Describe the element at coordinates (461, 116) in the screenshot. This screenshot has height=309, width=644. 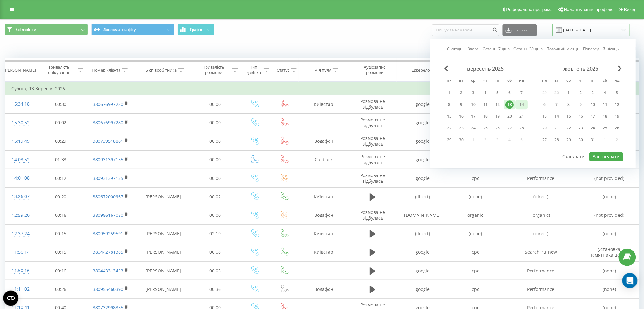
I see `div: вт 16 вер 2025 р.` at that location.